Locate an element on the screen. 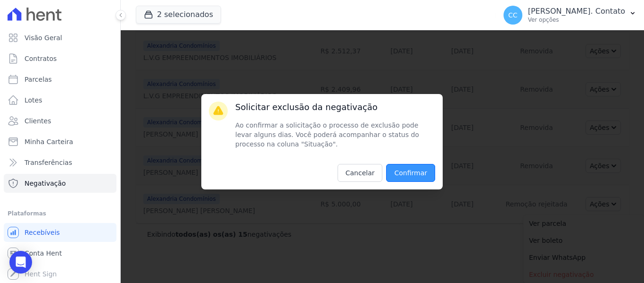 This screenshot has height=283, width=644. span: Recebíveis is located at coordinates (42, 232).